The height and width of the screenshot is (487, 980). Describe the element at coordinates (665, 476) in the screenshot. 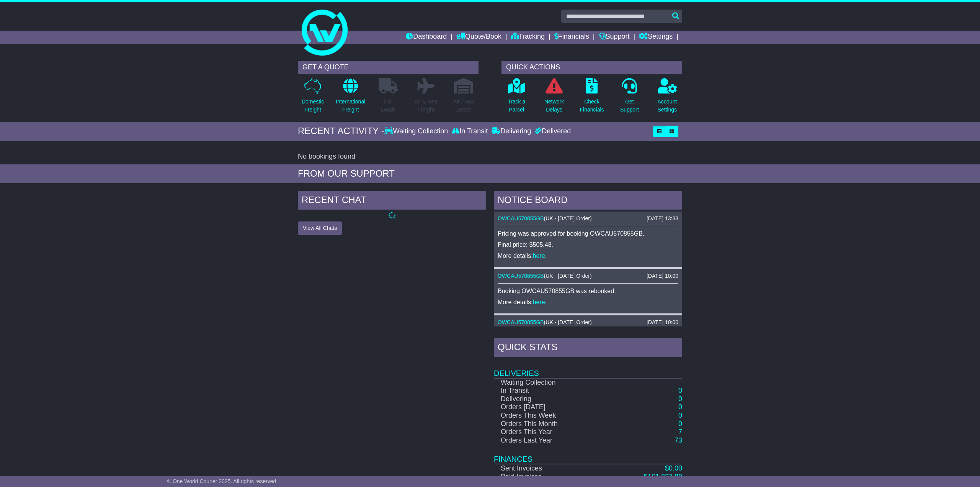

I see `span: 161,837.89` at that location.